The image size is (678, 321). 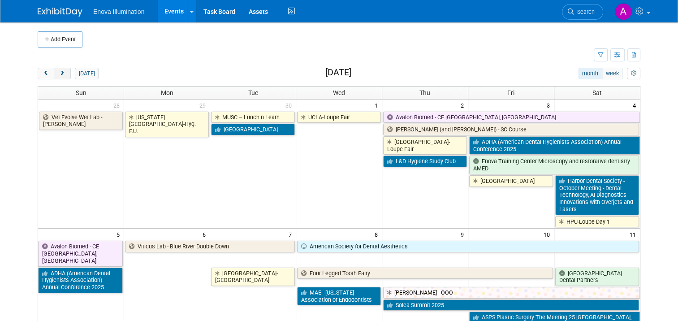 What do you see at coordinates (62, 73) in the screenshot?
I see `button: next` at bounding box center [62, 73].